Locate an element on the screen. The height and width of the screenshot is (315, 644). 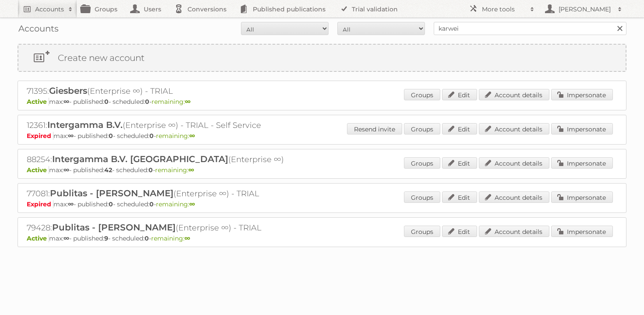
h2: 77081: (Enterprise ∞) - TRIAL is located at coordinates (180, 194).